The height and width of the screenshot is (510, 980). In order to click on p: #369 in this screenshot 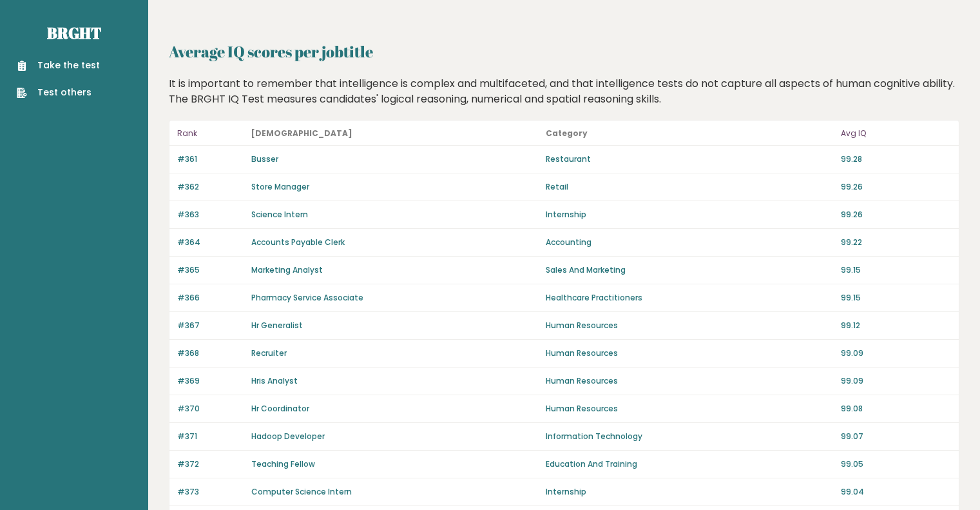, I will do `click(210, 381)`.